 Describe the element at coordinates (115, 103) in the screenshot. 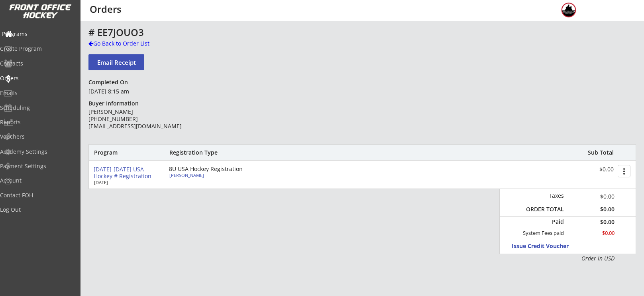

I see `div: Buyer Information` at that location.